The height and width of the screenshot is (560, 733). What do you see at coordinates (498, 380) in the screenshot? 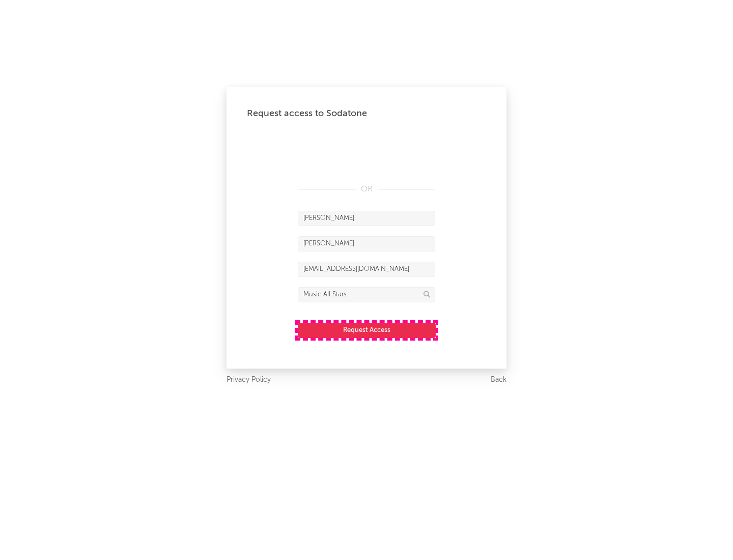
I see `a: Back` at bounding box center [498, 380].